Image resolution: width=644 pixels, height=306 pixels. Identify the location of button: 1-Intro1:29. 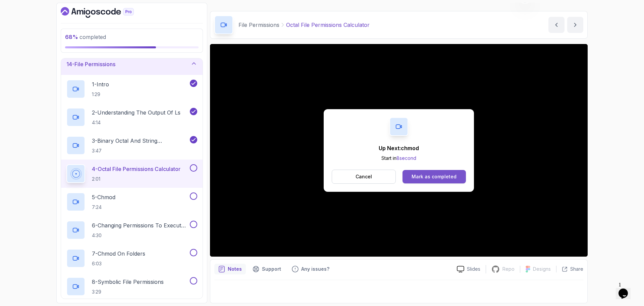
(132, 89).